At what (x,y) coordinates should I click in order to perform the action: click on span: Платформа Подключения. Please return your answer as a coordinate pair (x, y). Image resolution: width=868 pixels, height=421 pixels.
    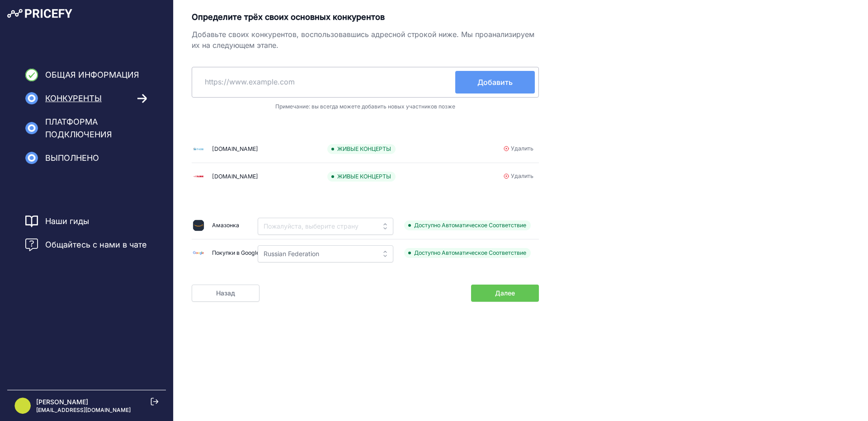
    Looking at the image, I should click on (97, 128).